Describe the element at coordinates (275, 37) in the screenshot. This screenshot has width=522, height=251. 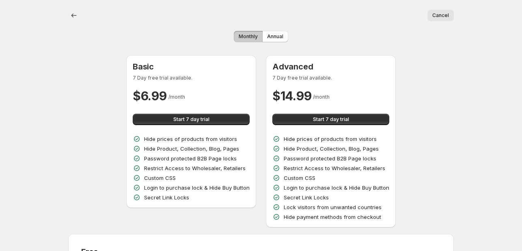
I see `button: Annual` at that location.